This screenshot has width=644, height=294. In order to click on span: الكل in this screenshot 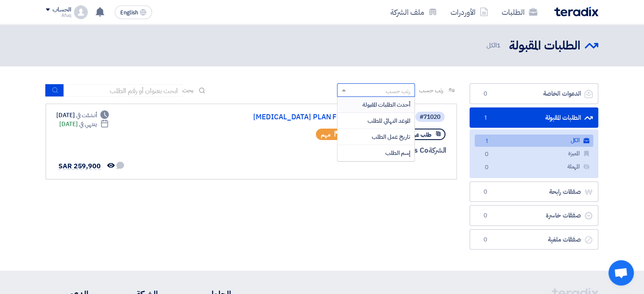, I will do `click(494, 46)`.